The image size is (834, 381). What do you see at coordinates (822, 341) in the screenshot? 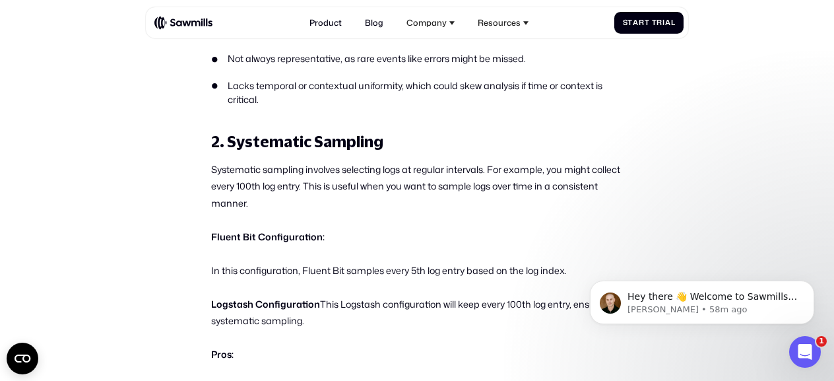
I see `span: 1` at bounding box center [822, 341].